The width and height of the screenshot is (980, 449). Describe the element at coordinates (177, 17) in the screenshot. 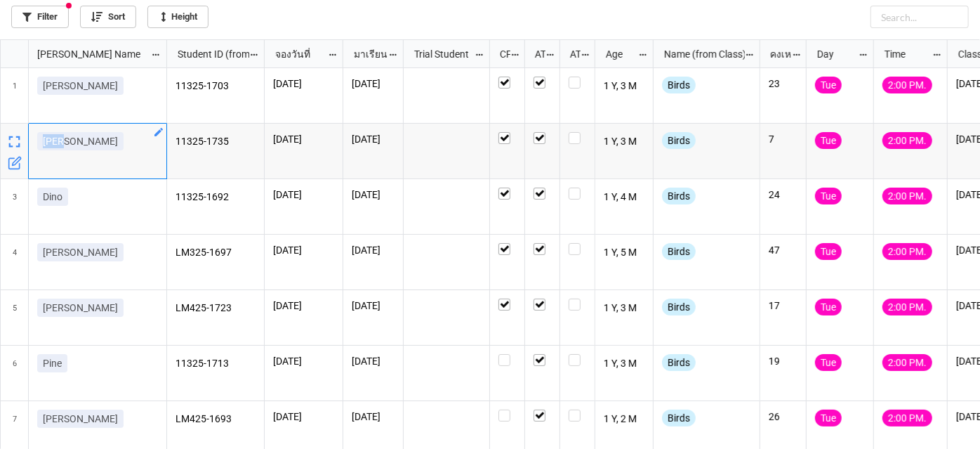

I see `a: Height` at that location.